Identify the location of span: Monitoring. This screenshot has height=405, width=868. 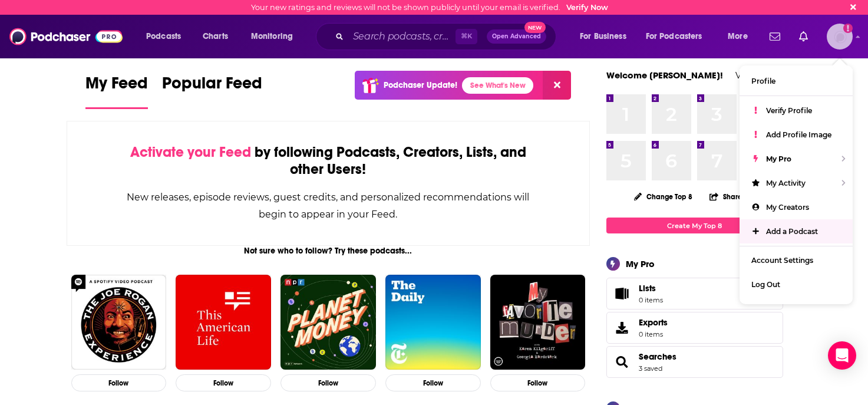
(272, 36).